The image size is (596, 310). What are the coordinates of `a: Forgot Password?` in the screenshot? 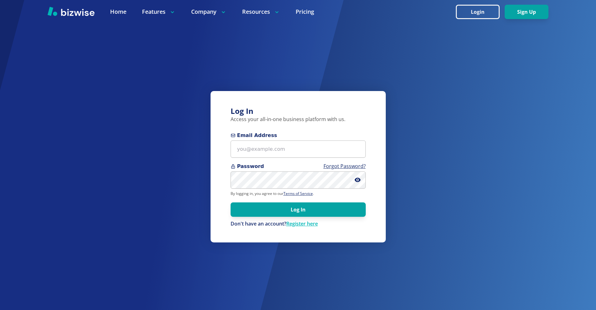 It's located at (345, 166).